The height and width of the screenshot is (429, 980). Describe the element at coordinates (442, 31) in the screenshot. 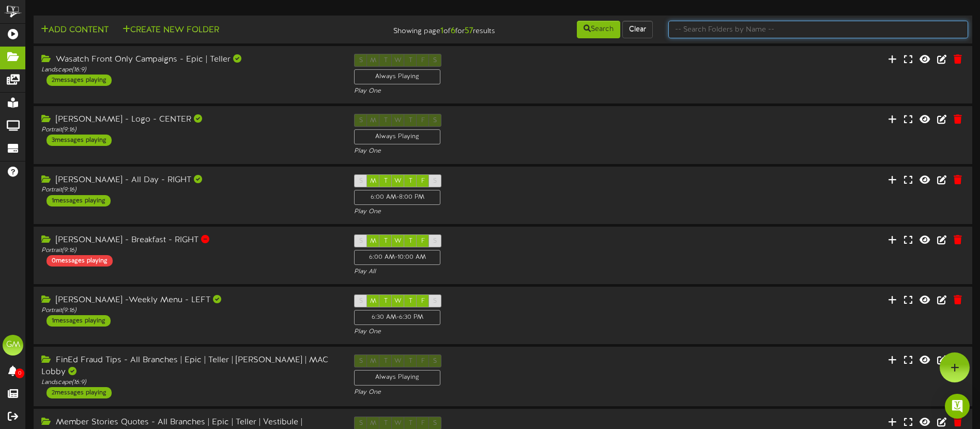

I see `strong: 1` at that location.